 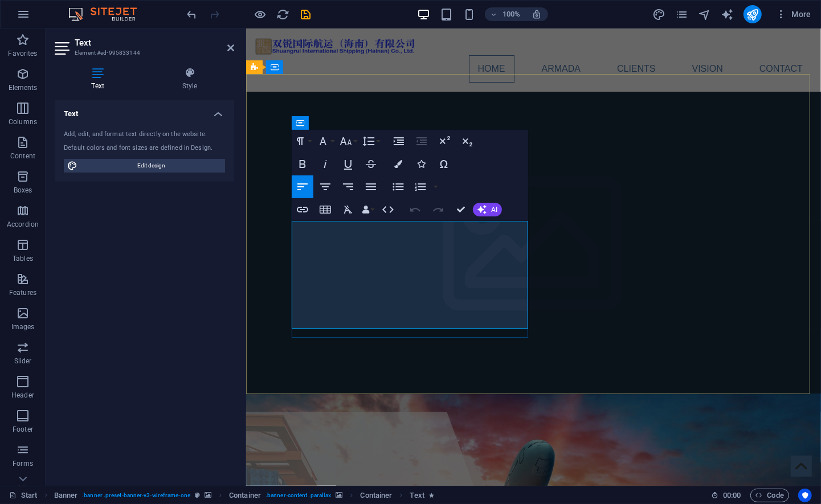 What do you see at coordinates (432, 495) in the screenshot?
I see `i: Element contains an animation` at bounding box center [432, 495].